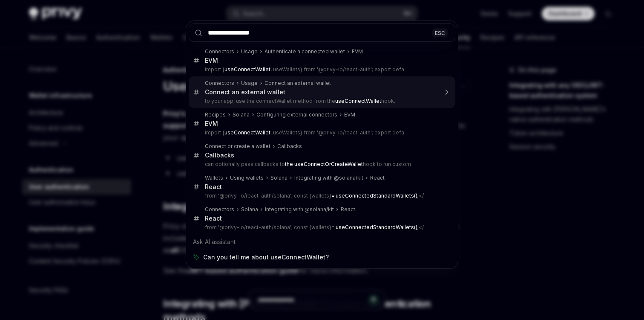 This screenshot has height=320, width=644. What do you see at coordinates (215, 115) in the screenshot?
I see `div: Recipes` at bounding box center [215, 115].